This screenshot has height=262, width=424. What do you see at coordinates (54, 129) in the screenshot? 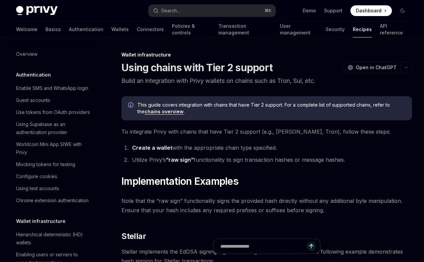
I see `a: Using Supabase as an authentication provider` at bounding box center [54, 129].